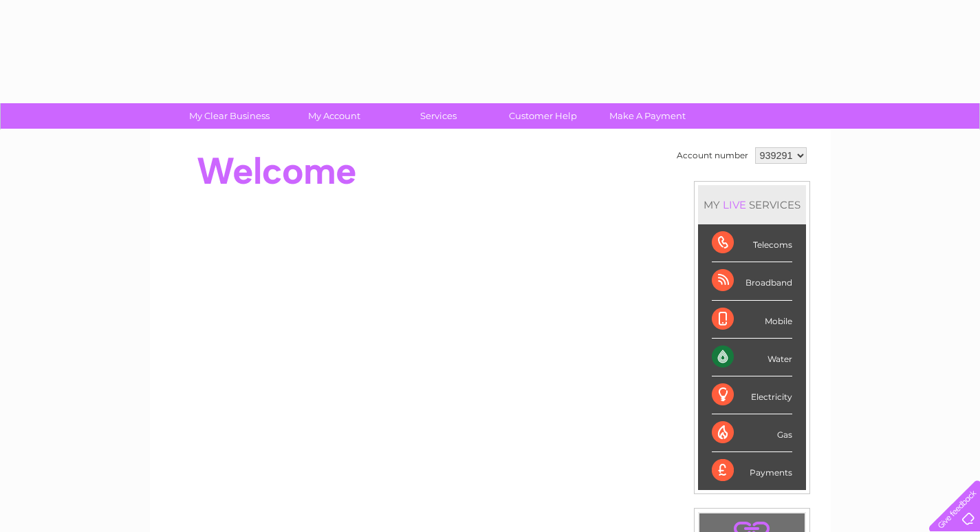 Image resolution: width=980 pixels, height=532 pixels. What do you see at coordinates (752, 280) in the screenshot?
I see `div: Broadband` at bounding box center [752, 280].